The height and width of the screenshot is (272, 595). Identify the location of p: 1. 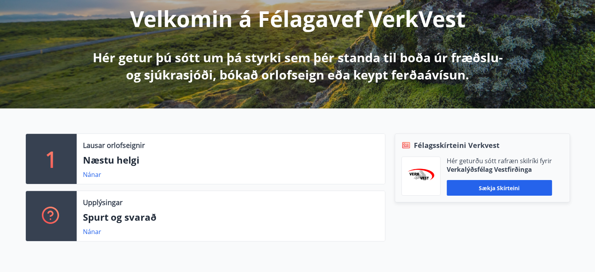
(51, 159).